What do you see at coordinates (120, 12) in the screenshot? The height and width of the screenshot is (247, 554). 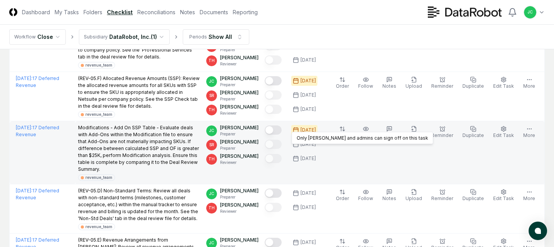 I see `a: Checklist` at bounding box center [120, 12].